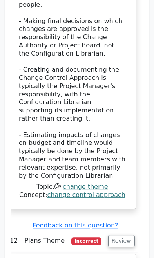 This screenshot has width=154, height=258. What do you see at coordinates (72, 187) in the screenshot?
I see `div: Topic:` at bounding box center [72, 187].